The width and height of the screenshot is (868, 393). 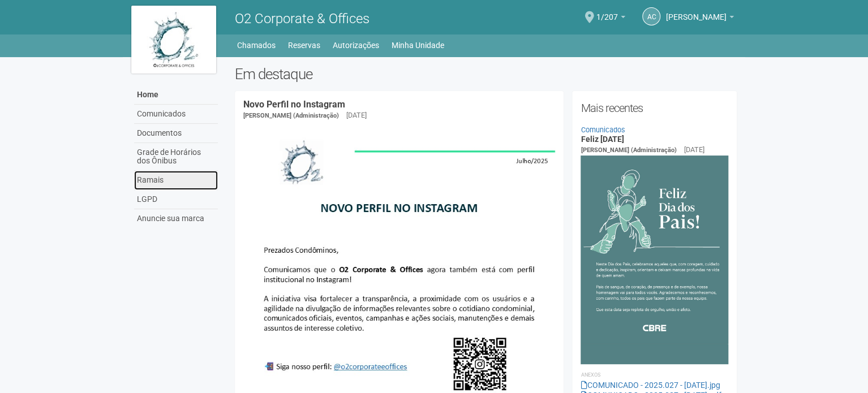 What do you see at coordinates (302, 19) in the screenshot?
I see `span: O2 Corporate & Offices` at bounding box center [302, 19].